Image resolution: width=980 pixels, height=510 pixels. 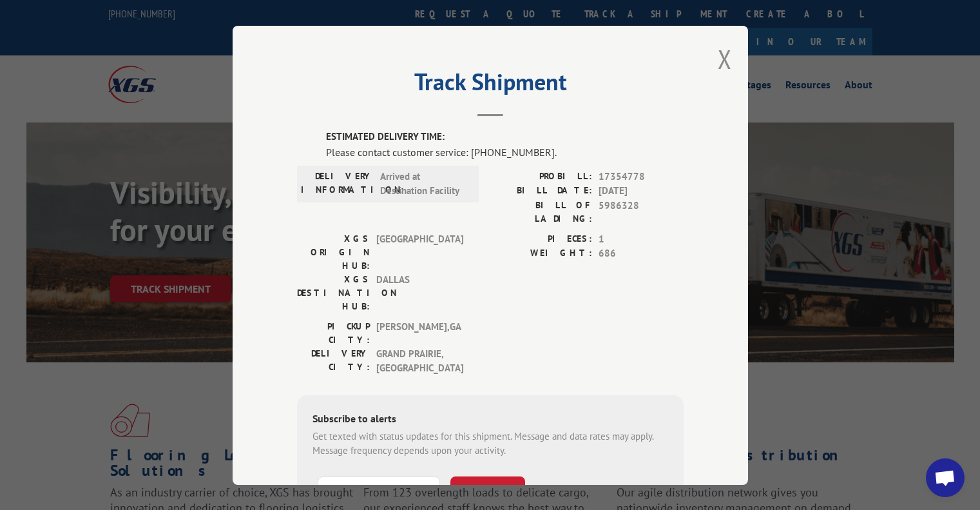 I want to click on input: Phone Number, so click(x=379, y=490).